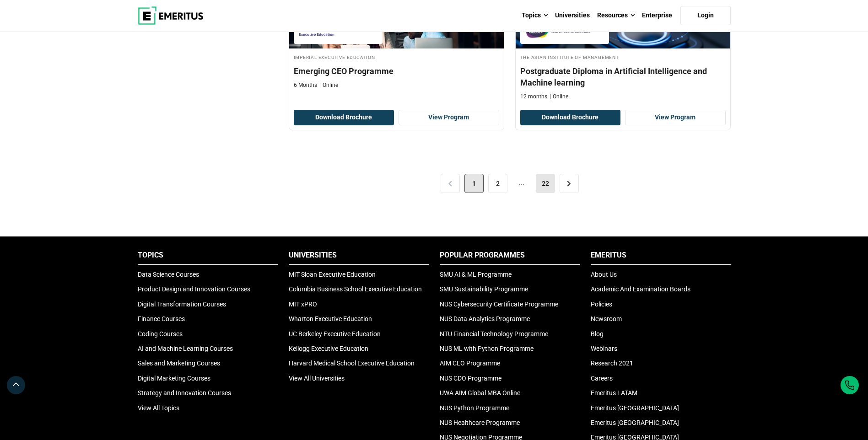 This screenshot has height=440, width=868. Describe the element at coordinates (479, 423) in the screenshot. I see `a: NUS Healthcare Programme` at that location.